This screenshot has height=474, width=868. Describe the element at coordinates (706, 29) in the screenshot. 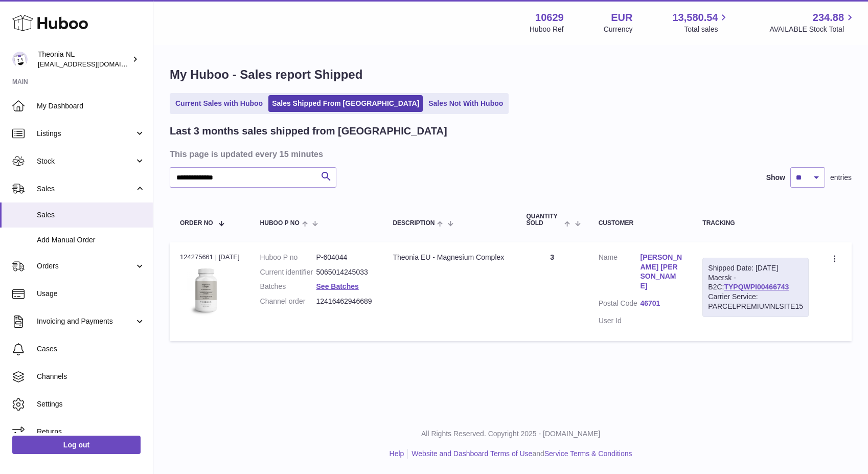

I see `span: Total sales` at that location.